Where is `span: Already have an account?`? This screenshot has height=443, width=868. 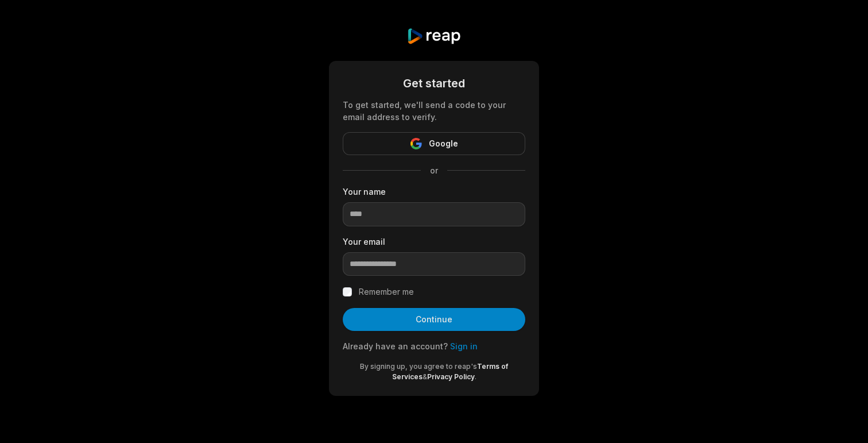
span: Already have an account? is located at coordinates (395, 346).